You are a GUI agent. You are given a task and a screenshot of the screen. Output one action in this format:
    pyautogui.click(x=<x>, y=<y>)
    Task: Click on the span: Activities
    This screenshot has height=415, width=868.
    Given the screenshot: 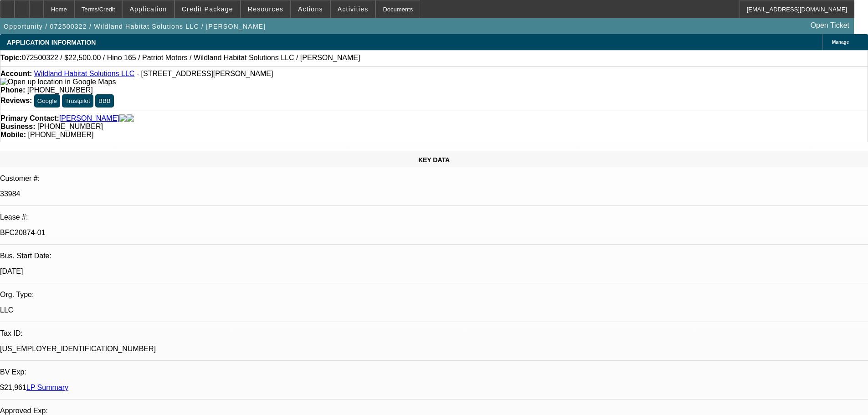 What is the action you would take?
    pyautogui.click(x=353, y=9)
    